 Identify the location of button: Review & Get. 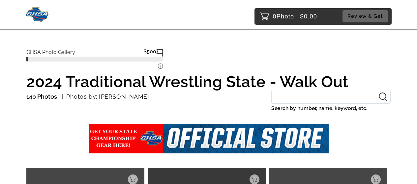
(366, 16).